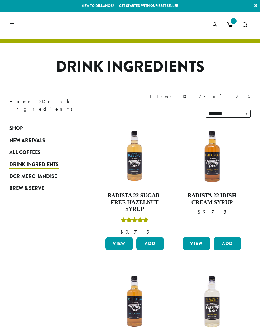  Describe the element at coordinates (43, 128) in the screenshot. I see `a: Shop` at that location.